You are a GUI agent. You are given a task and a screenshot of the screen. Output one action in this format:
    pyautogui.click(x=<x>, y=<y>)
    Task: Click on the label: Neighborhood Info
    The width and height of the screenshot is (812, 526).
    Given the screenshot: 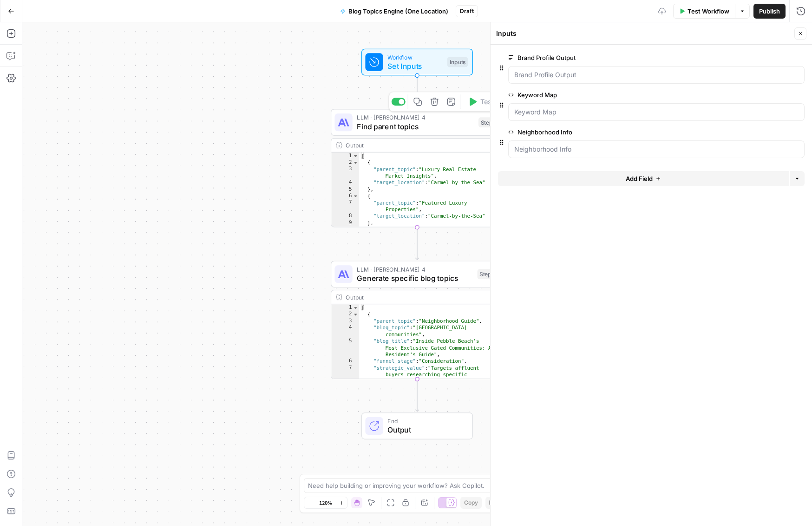 What is the action you would take?
    pyautogui.click(x=630, y=132)
    